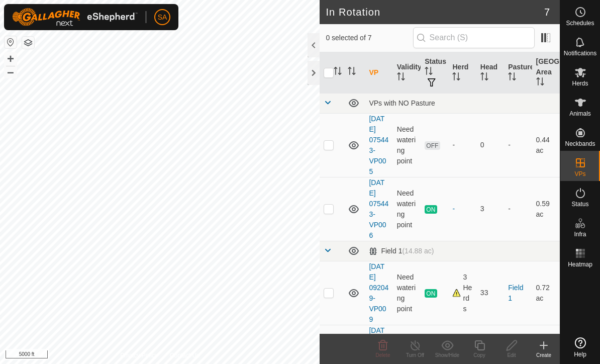 The image size is (600, 364). I want to click on th: Head, so click(490, 73).